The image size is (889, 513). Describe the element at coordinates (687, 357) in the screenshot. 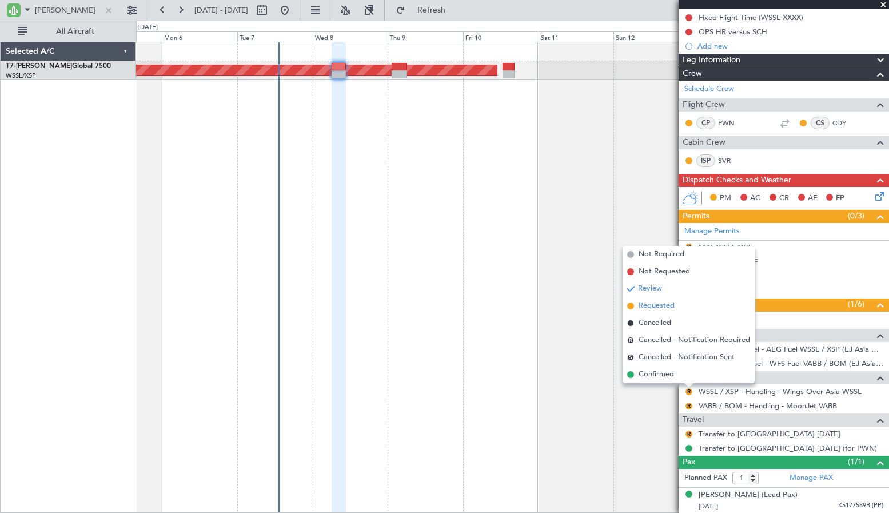

I see `span: Cancelled - Notification Sent` at that location.